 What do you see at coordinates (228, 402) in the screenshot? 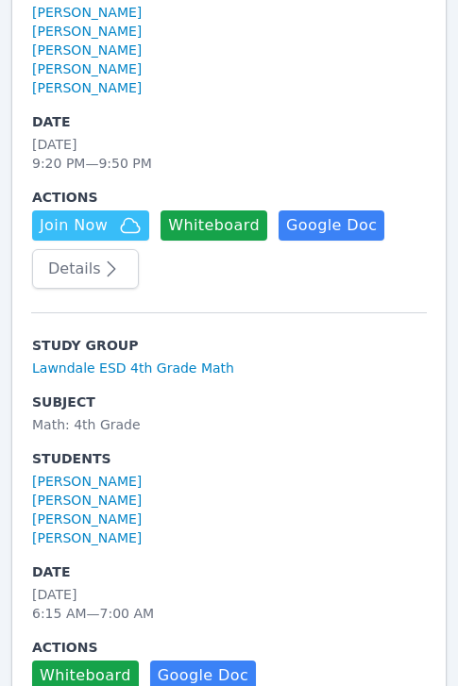
I see `span: Subject` at bounding box center [228, 402].